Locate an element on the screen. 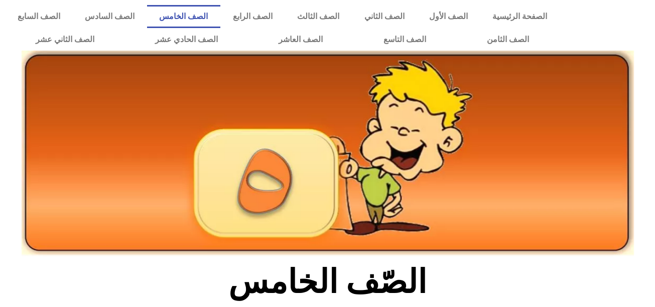 The width and height of the screenshot is (655, 307). a: الصف الثامن is located at coordinates (508, 40).